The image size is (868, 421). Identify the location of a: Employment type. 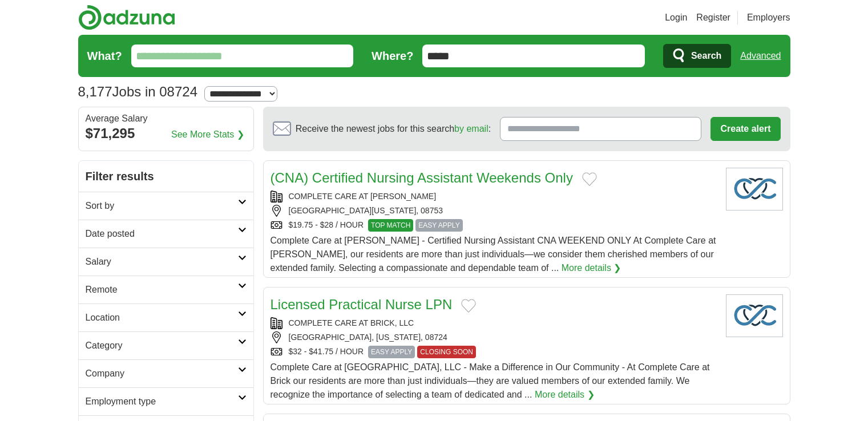
(166, 402).